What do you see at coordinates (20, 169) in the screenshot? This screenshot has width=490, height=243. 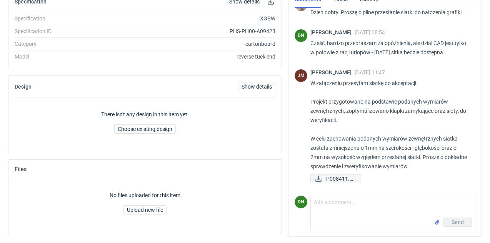 I see `h2: Files` at bounding box center [20, 169].